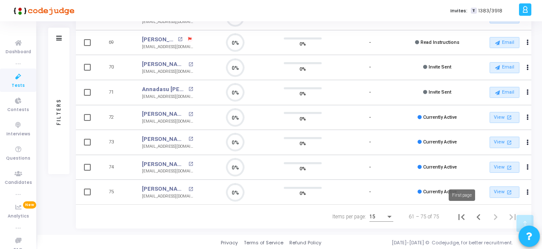 This screenshot has width=542, height=249. What do you see at coordinates (349, 217) in the screenshot?
I see `div: Items per page:` at bounding box center [349, 217].